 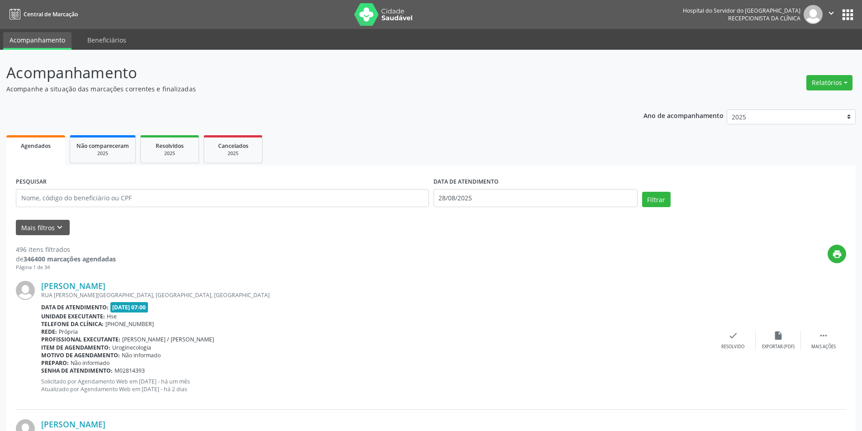 I want to click on label: DATA DE ATENDIMENTO, so click(x=466, y=182).